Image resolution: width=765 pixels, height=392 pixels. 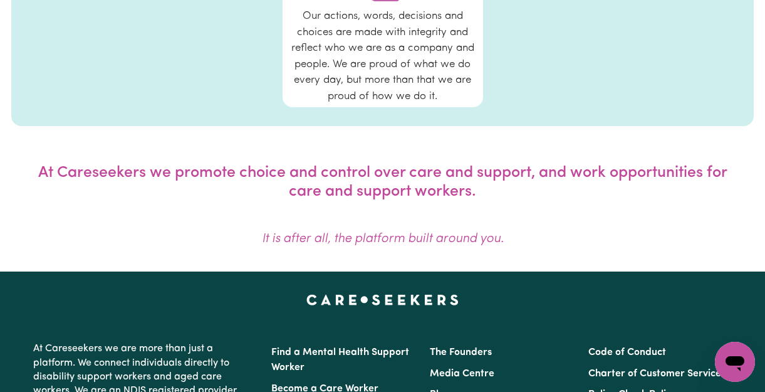 What do you see at coordinates (627, 352) in the screenshot?
I see `a: Code of Conduct` at bounding box center [627, 352].